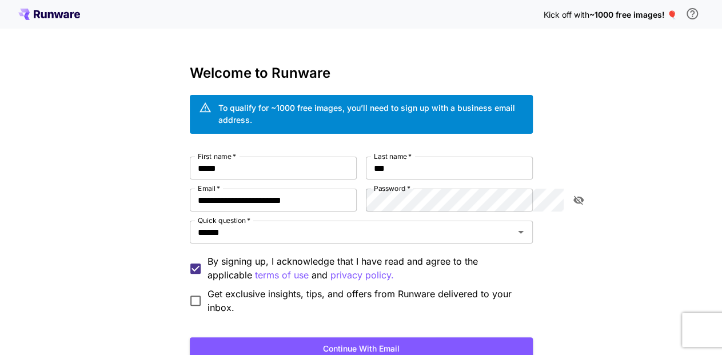 The image size is (722, 355). What do you see at coordinates (371, 114) in the screenshot?
I see `div: To qualify for ~1000 free images, you’ll need to sign up with a business email address.` at bounding box center [371, 114].